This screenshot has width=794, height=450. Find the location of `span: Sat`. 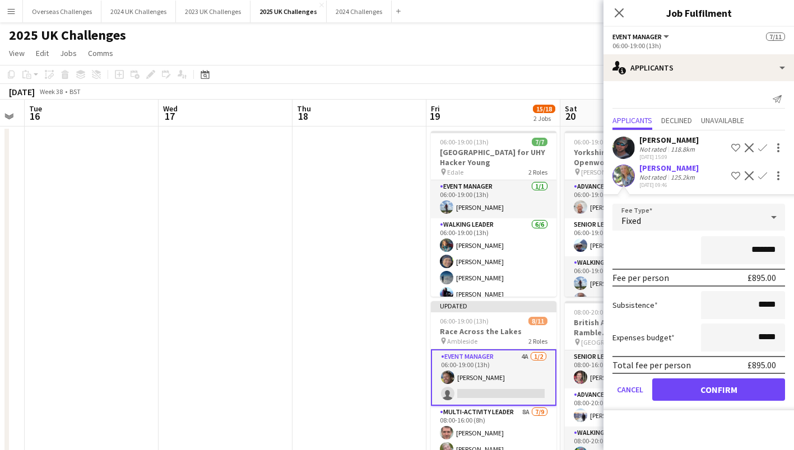

span: Sat is located at coordinates (571, 109).